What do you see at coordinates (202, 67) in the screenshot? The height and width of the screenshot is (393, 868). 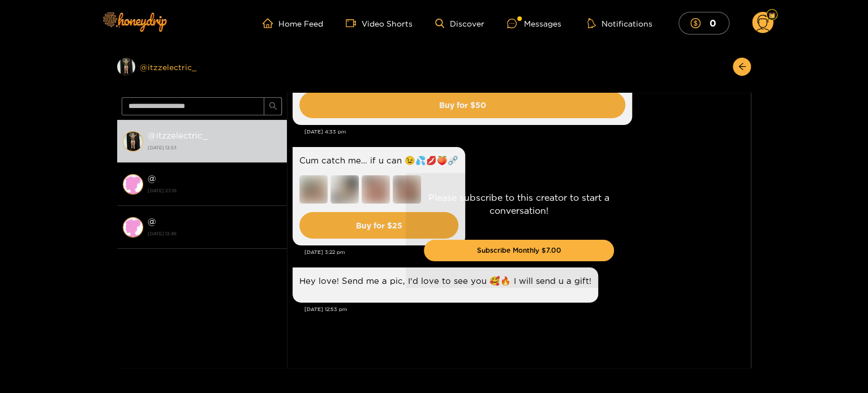 I see `div: @itzzelectric_` at bounding box center [202, 67].